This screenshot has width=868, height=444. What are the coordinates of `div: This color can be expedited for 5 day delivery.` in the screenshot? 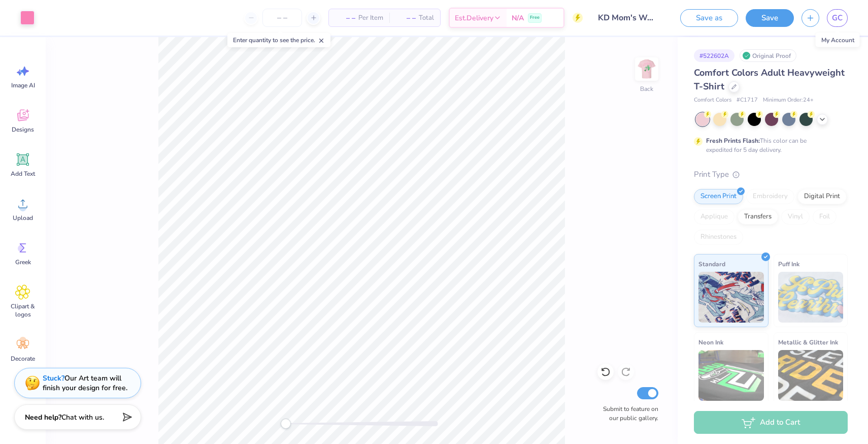 It's located at (769, 146).